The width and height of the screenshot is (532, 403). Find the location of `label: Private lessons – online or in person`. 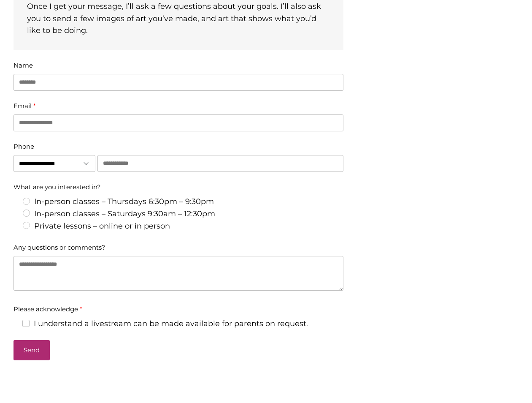

label: Private lessons – online or in person is located at coordinates (96, 226).